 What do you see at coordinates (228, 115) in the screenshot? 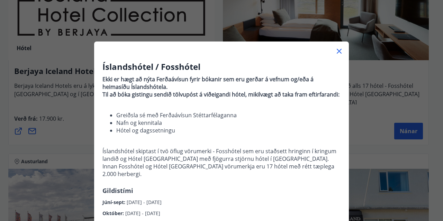
I see `li: Greiðsla sé með Ferðaávísun Stéttarfélaganna` at bounding box center [228, 115].